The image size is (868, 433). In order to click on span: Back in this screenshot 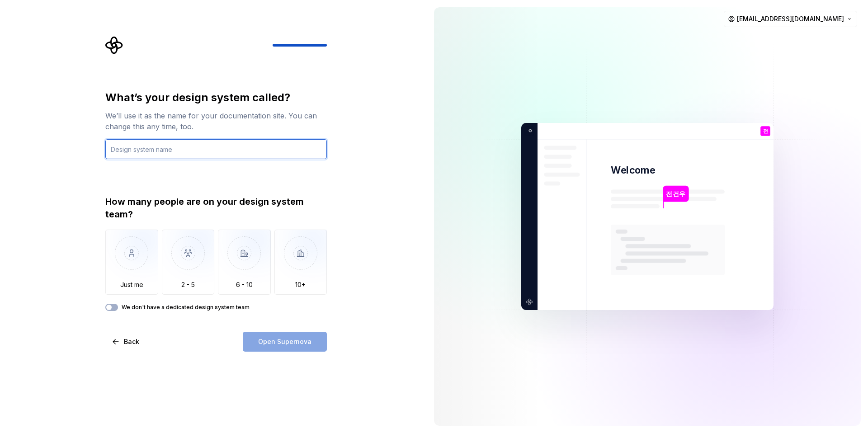, I will do `click(131, 342)`.